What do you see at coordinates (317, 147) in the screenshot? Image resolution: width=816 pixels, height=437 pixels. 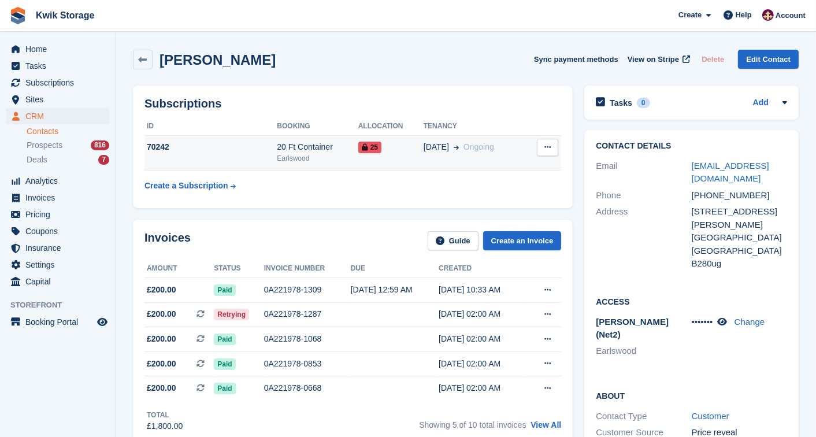 I see `div: 20 Ft Container` at bounding box center [317, 147].